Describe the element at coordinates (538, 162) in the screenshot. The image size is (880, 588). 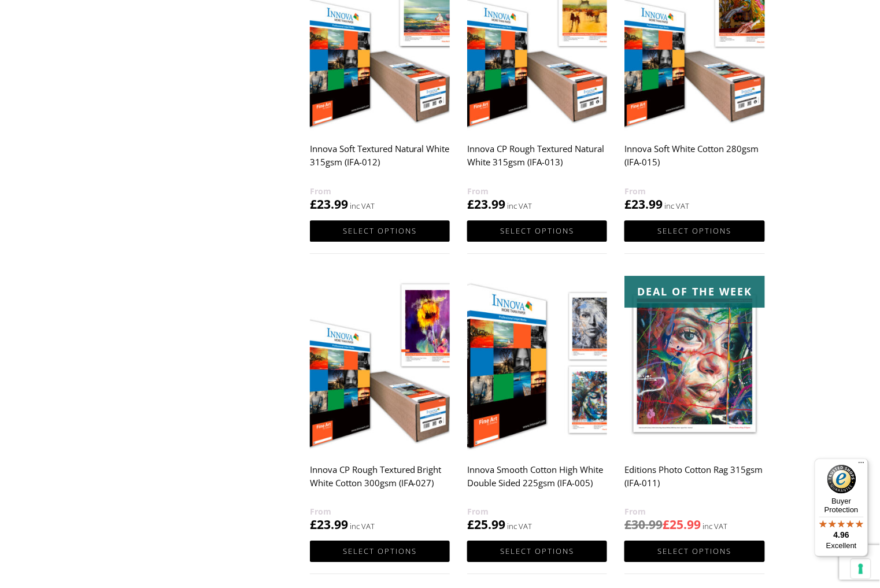
I see `h2: Innova CP Rough Textured Natural White 315gsm (IFA-013)` at that location.